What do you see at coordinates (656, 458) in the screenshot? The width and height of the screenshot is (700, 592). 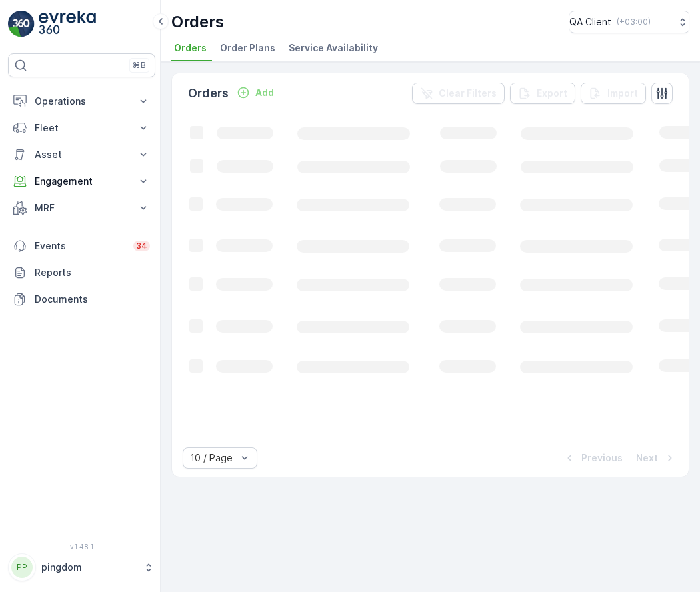 I see `button: Next` at bounding box center [656, 458].